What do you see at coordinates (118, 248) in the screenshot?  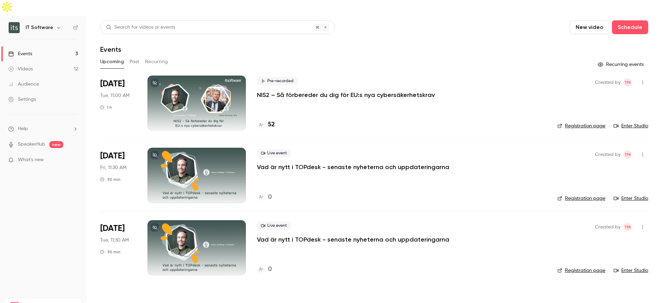 I see `div: Dec 16 Tue, 11:30 AM (Europe/Stockholm)` at bounding box center [118, 248].